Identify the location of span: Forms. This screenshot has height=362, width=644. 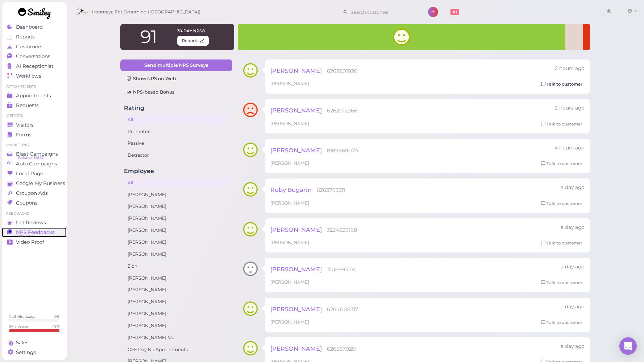
(24, 134).